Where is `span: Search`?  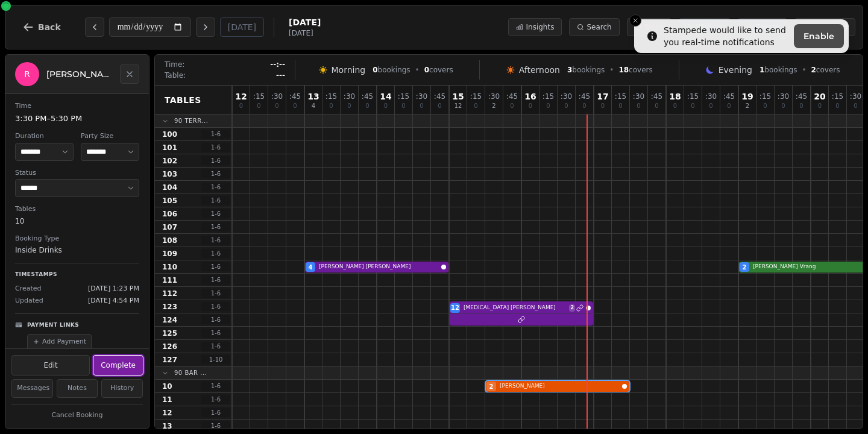 span: Search is located at coordinates (599, 27).